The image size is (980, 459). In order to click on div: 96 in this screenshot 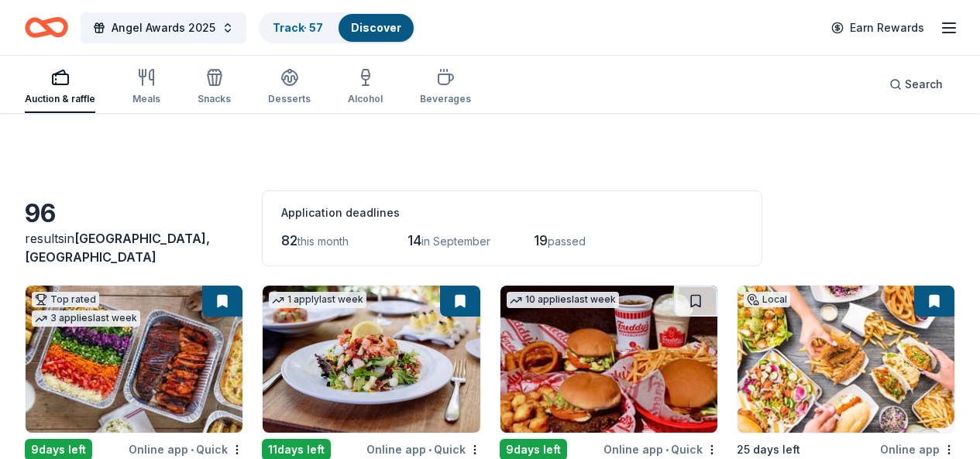, I will do `click(134, 213)`.